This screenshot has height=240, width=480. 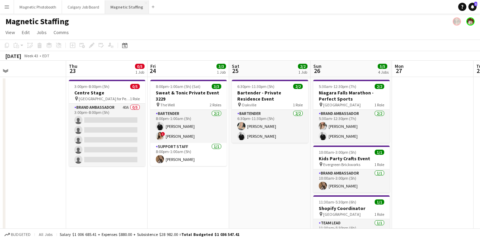 I want to click on span: 10:00am-3:00pm (5h), so click(x=337, y=152).